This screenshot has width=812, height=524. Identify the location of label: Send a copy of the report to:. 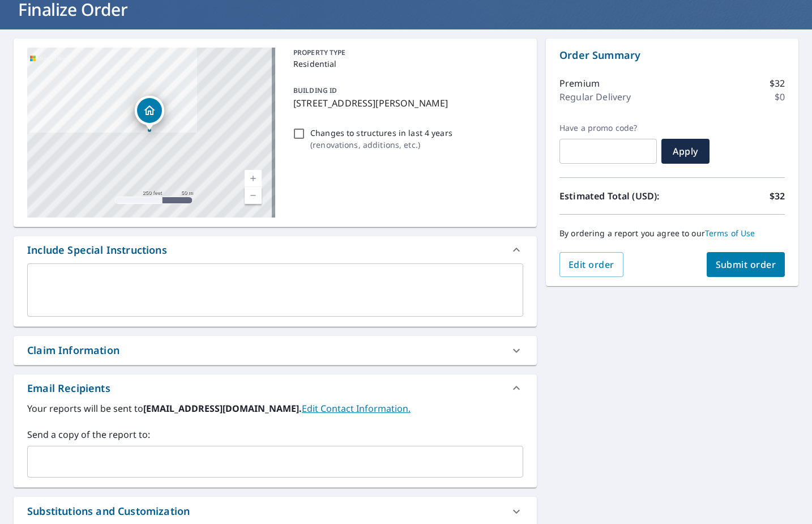
(275, 434).